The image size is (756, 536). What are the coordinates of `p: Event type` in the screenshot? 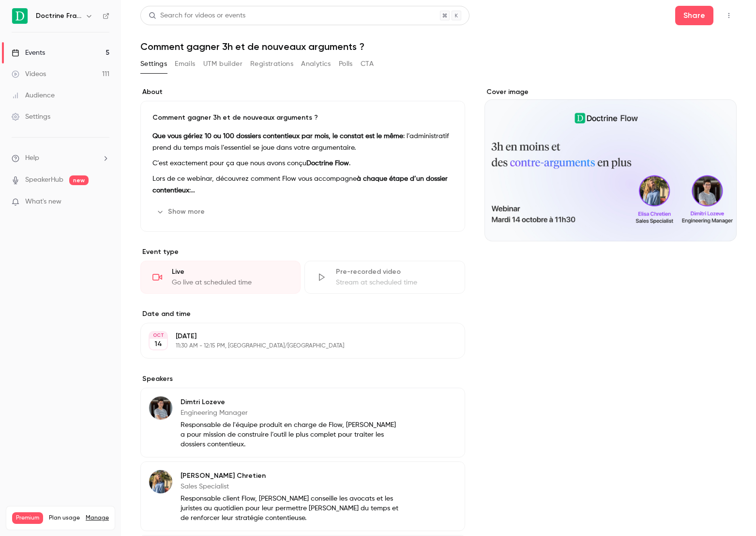 It's located at (302, 252).